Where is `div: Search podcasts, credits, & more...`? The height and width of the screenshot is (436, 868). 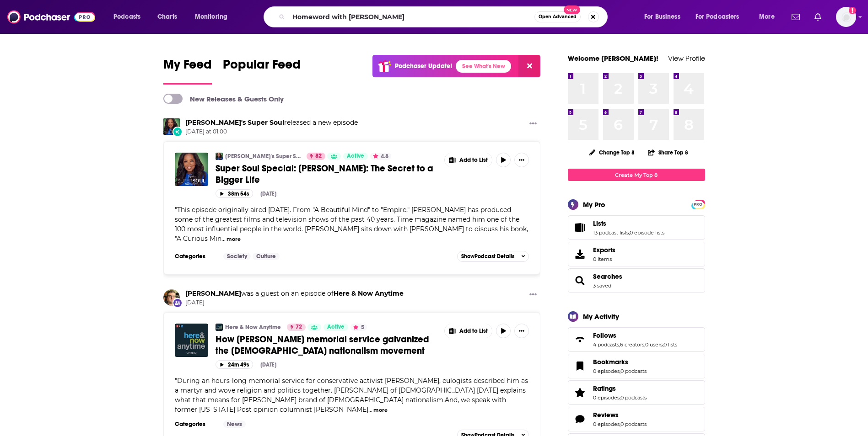 div: Search podcasts, credits, & more... is located at coordinates (445, 17).